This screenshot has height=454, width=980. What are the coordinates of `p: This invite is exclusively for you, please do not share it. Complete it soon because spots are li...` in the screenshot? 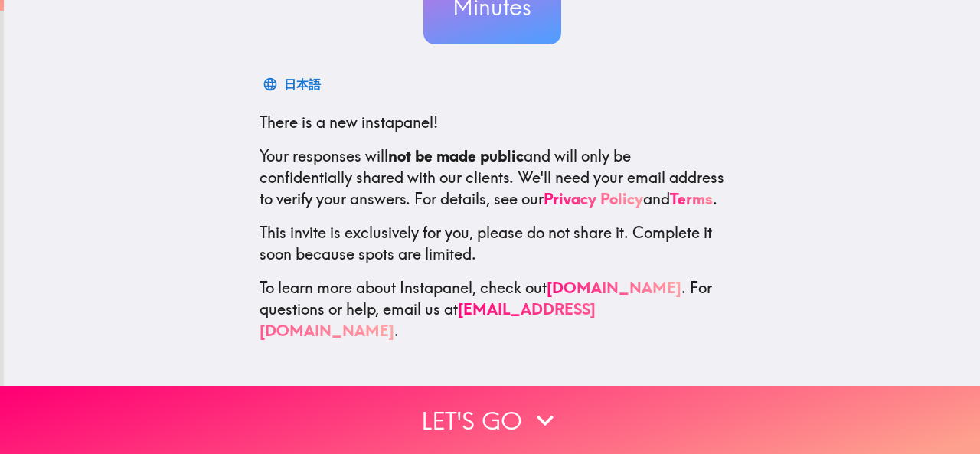 It's located at (492, 244).